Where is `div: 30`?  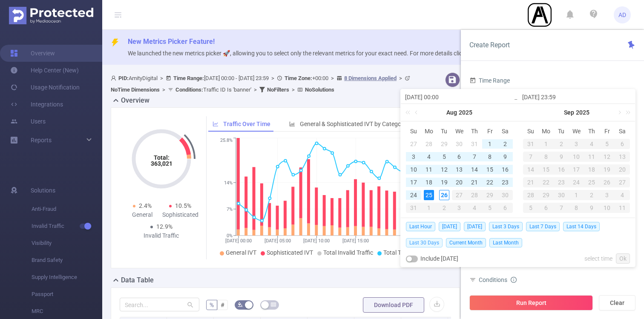 div: 30 is located at coordinates (459, 144).